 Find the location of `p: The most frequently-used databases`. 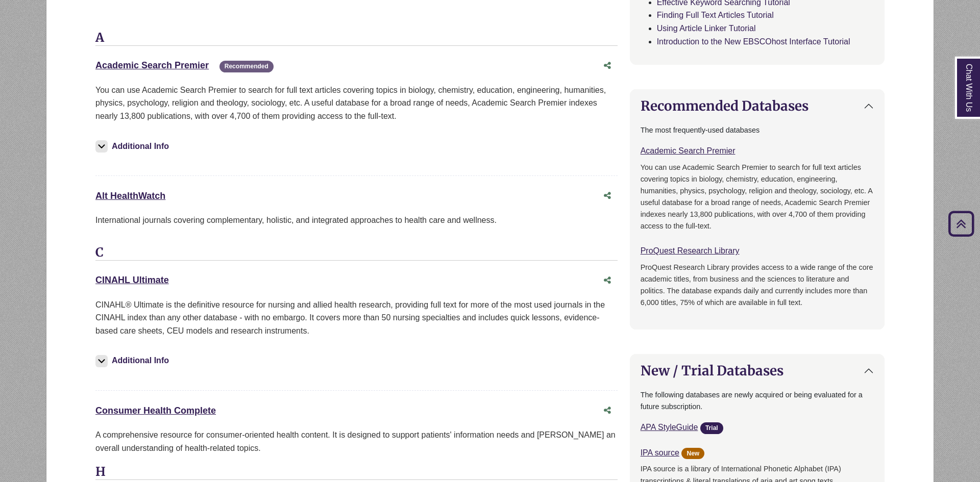

p: The most frequently-used databases is located at coordinates (757, 130).